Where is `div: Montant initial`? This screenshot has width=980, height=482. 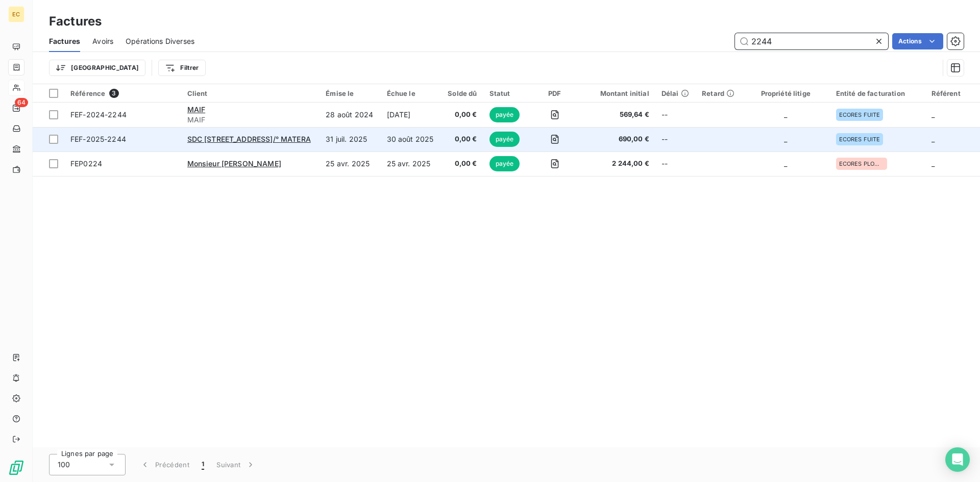 div: Montant initial is located at coordinates (617, 94).